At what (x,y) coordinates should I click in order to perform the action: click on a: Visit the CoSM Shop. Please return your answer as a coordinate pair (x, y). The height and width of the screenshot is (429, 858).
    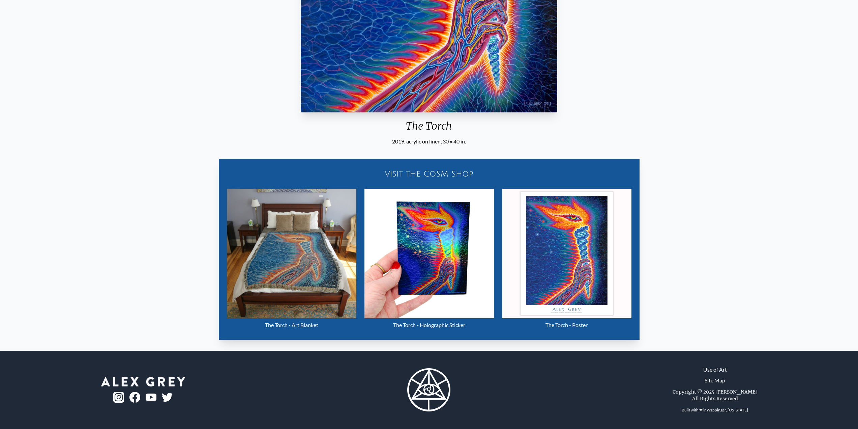
    Looking at the image, I should click on (429, 174).